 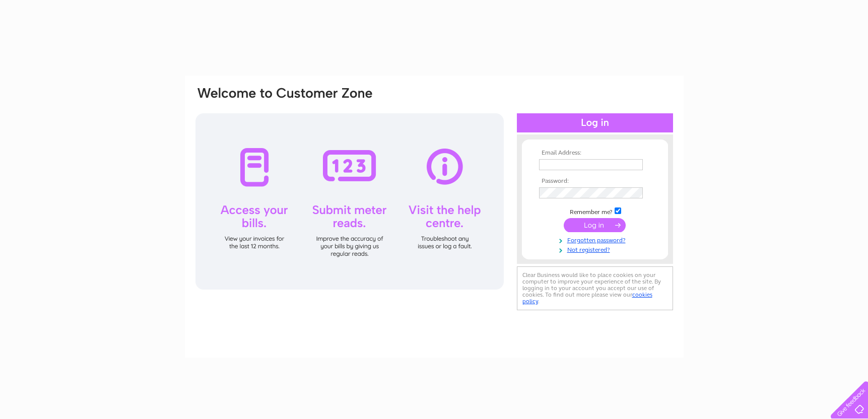 I want to click on div: Clear Business would like to place cookies on your computer to improve your experience of the sit..., so click(x=595, y=288).